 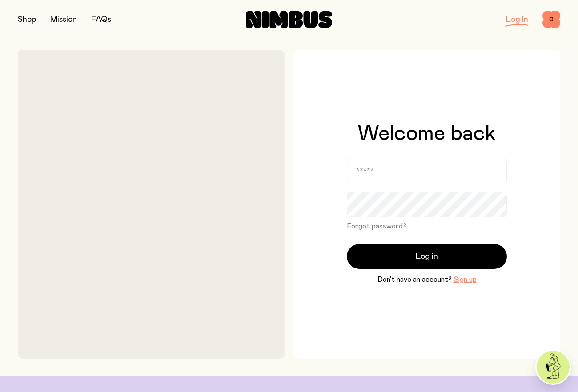 What do you see at coordinates (377, 226) in the screenshot?
I see `button: Forgot password?` at bounding box center [377, 226].